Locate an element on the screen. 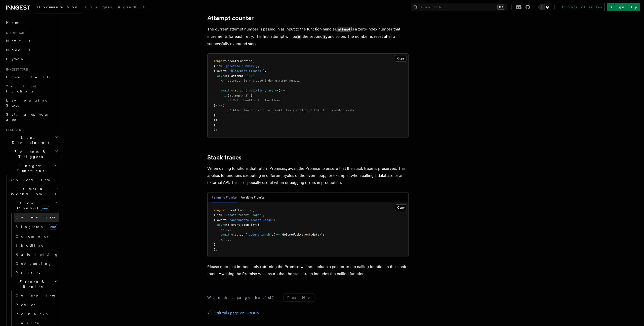 The width and height of the screenshot is (644, 326). button: Steps & Workflows is located at coordinates (34, 191).